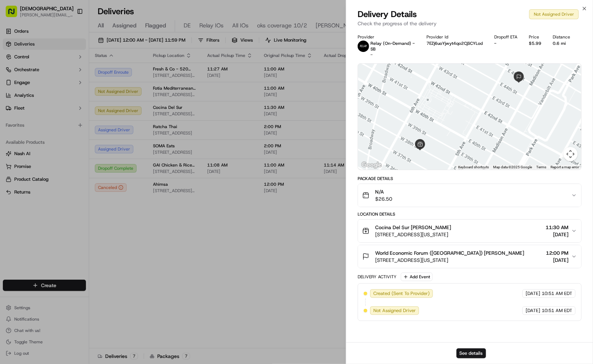  I want to click on a: Terms (opens in new tab), so click(541, 167).